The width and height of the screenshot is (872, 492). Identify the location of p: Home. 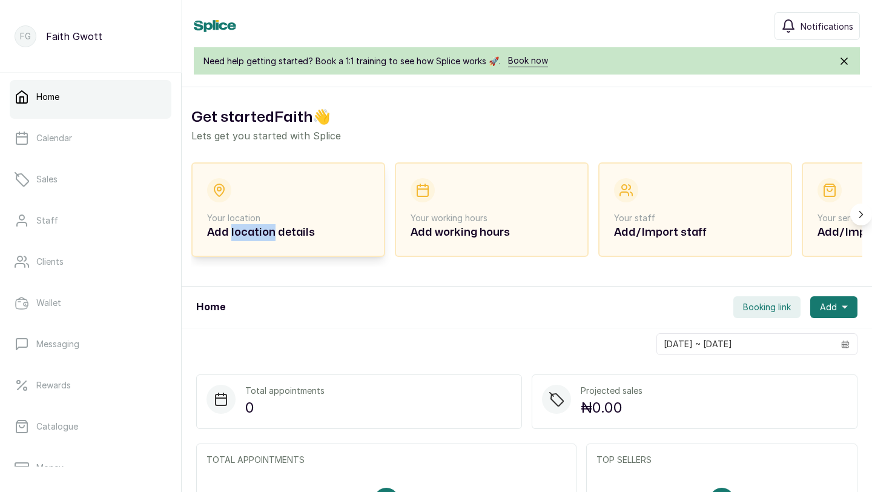
(48, 97).